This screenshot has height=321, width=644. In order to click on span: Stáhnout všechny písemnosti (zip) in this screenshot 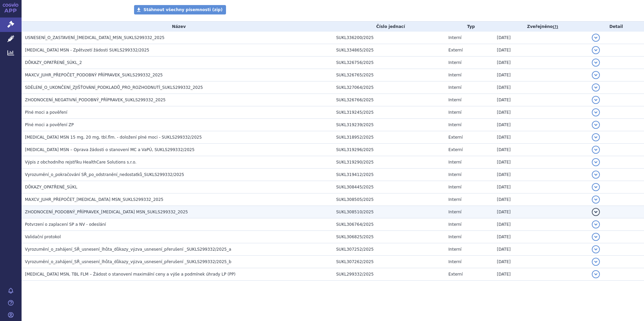, I will do `click(183, 10)`.